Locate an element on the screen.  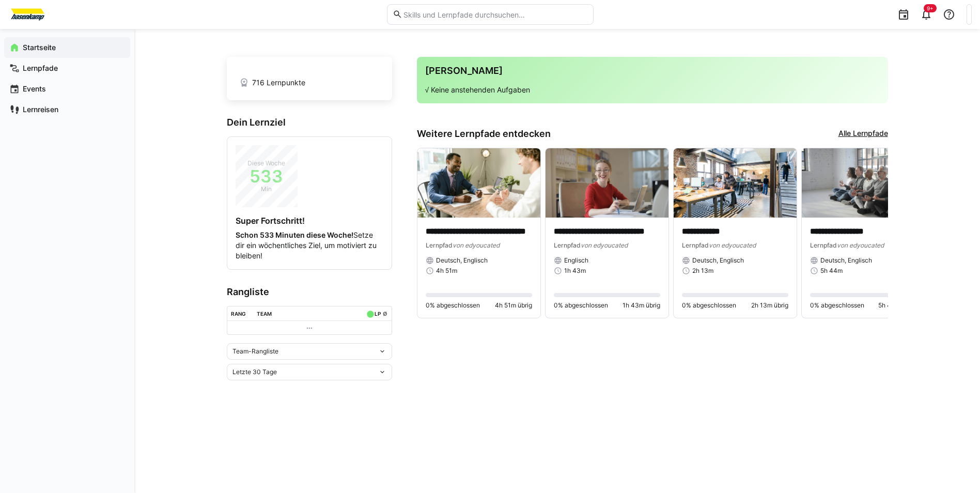
span: 5h 44m is located at coordinates (831, 271).